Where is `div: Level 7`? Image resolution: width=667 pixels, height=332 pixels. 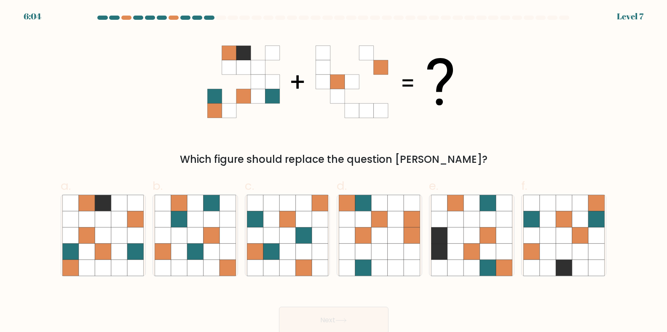
div: Level 7 is located at coordinates (630, 16).